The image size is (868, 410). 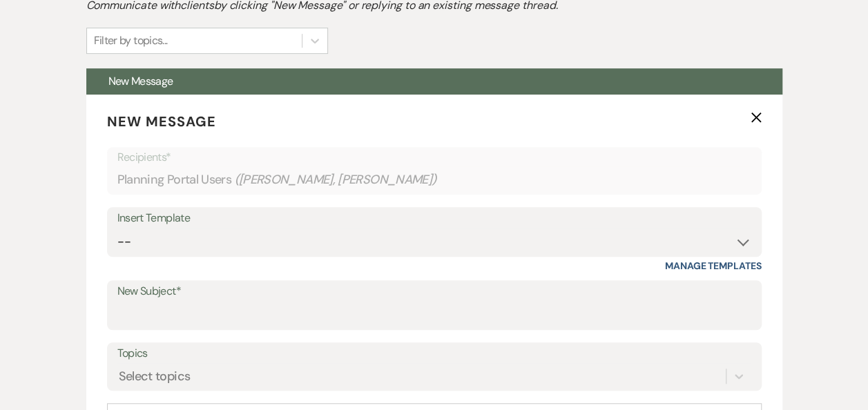 I want to click on p: Recipients*, so click(x=435, y=157).